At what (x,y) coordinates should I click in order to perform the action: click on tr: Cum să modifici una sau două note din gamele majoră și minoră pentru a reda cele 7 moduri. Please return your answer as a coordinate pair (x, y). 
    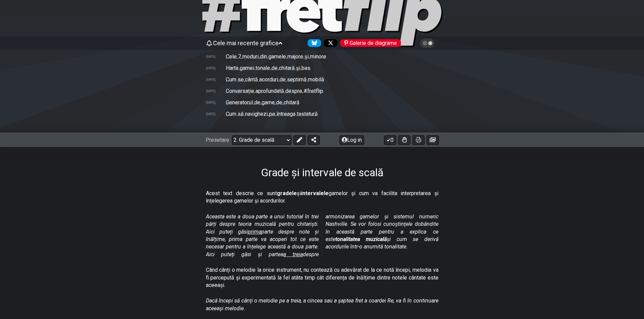
    Looking at the image, I should click on (322, 56).